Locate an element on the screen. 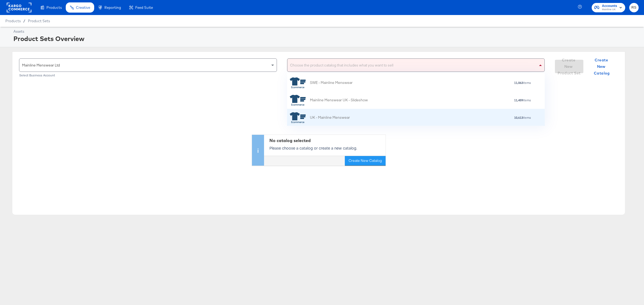  div: No catalog selected is located at coordinates (326, 141).